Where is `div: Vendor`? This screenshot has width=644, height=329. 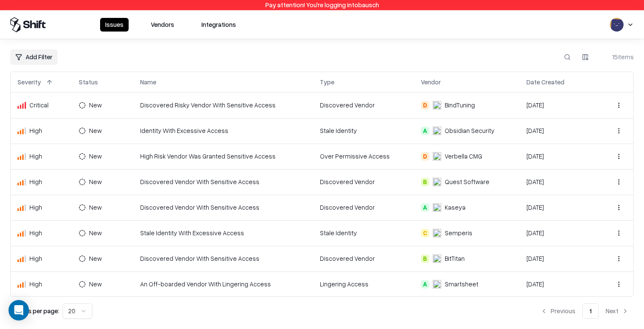
div: Vendor is located at coordinates (431, 82).